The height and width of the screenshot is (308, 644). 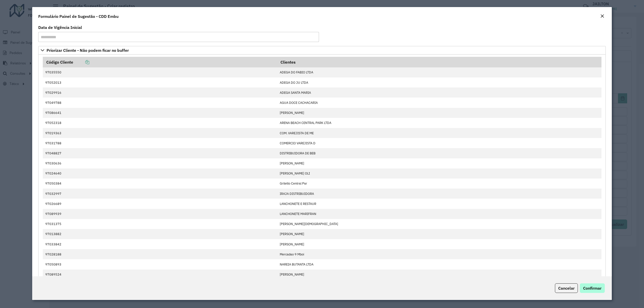 What do you see at coordinates (160, 214) in the screenshot?
I see `td: 97089939` at bounding box center [160, 214].